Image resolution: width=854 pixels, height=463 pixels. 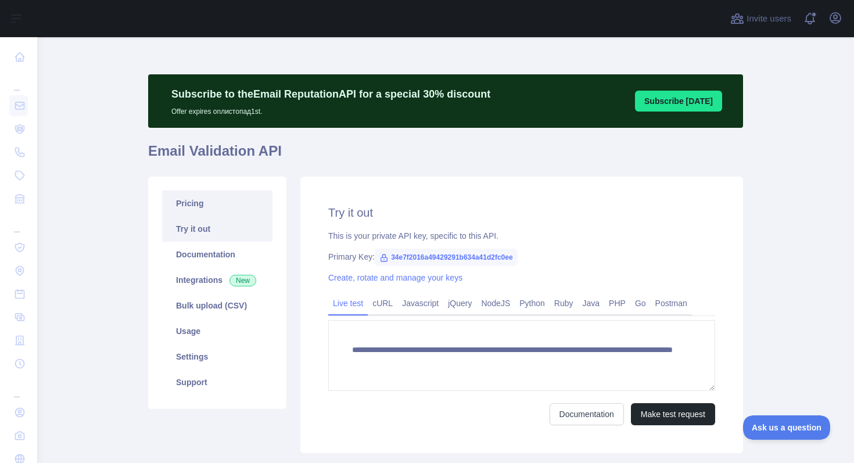 What do you see at coordinates (217, 331) in the screenshot?
I see `a: Usage` at bounding box center [217, 331].